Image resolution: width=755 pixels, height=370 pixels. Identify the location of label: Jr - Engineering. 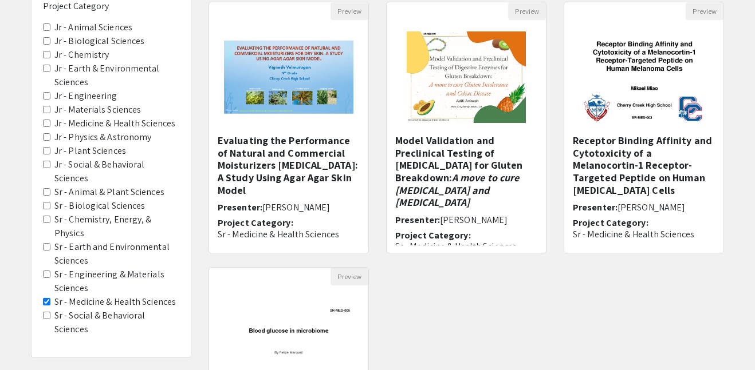
(86, 96).